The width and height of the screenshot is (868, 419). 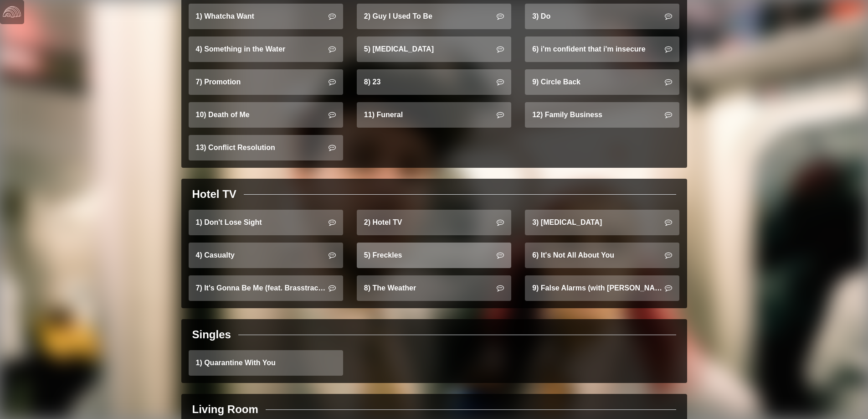 I want to click on div: Hotel TV, so click(x=214, y=194).